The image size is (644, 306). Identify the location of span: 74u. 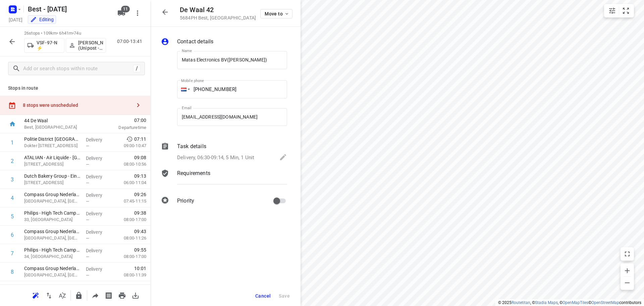
(77, 33).